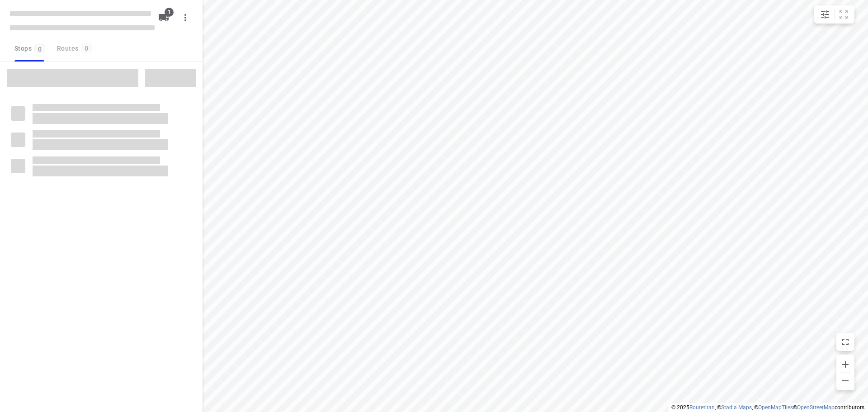  Describe the element at coordinates (815, 407) in the screenshot. I see `a: OpenStreetMap` at that location.